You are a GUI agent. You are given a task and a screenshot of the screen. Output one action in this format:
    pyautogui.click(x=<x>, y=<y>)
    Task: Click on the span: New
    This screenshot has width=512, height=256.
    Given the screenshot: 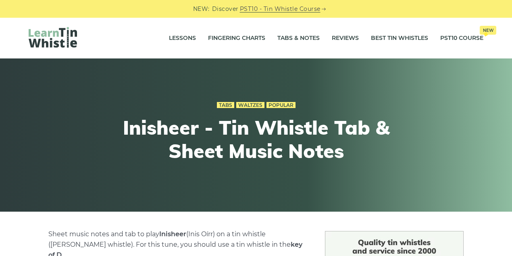 What is the action you would take?
    pyautogui.click(x=488, y=30)
    